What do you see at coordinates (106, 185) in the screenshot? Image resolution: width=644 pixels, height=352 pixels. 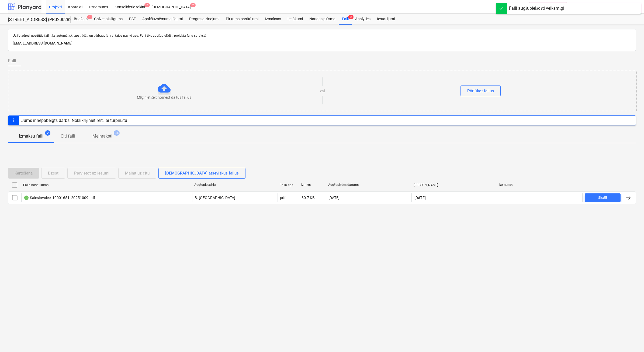 I see `div: Faila nosaukums` at bounding box center [106, 185].